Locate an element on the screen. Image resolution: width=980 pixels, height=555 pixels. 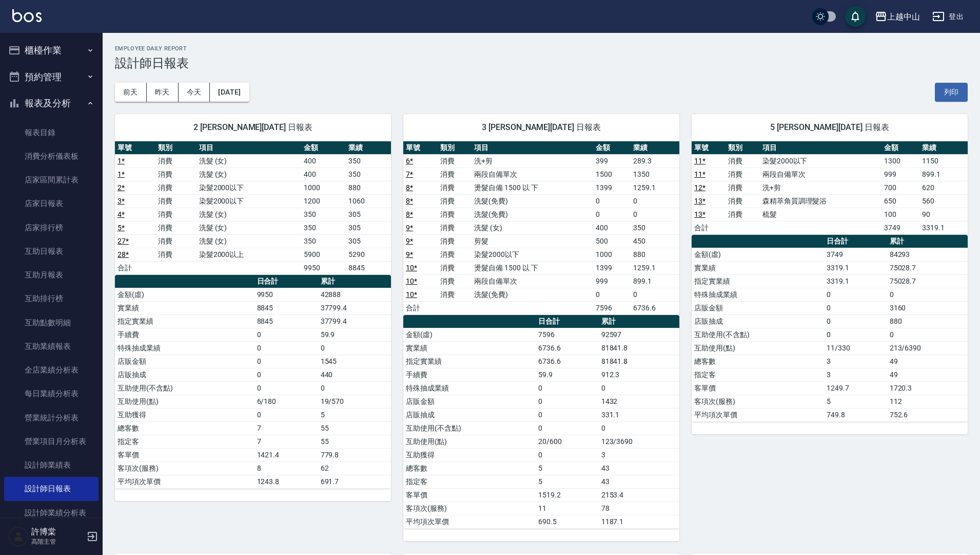
td: 289.3 is located at coordinates (654, 161).